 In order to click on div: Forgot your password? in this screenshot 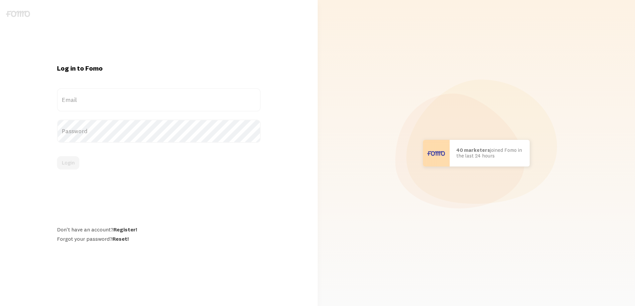, I will do `click(159, 239)`.